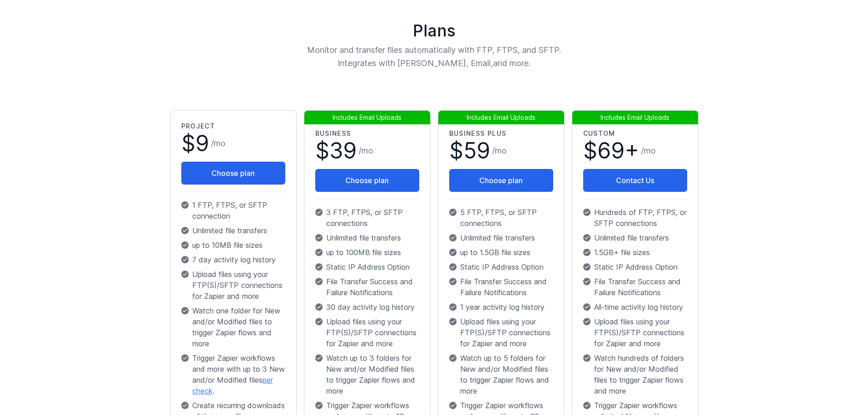 This screenshot has height=415, width=868. What do you see at coordinates (636, 375) in the screenshot?
I see `p: Watch hundreds of folders for New and/or Modified files to trigger Zapier flows and more` at bounding box center [636, 375].